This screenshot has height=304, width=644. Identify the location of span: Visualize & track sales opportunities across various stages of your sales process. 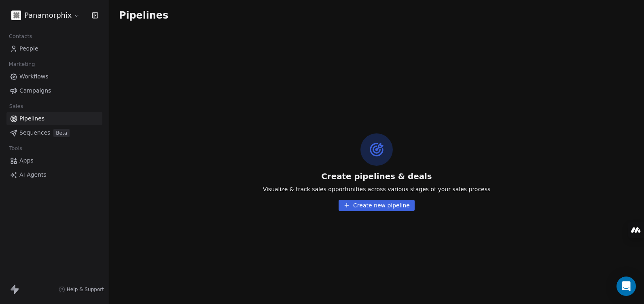
(376, 189).